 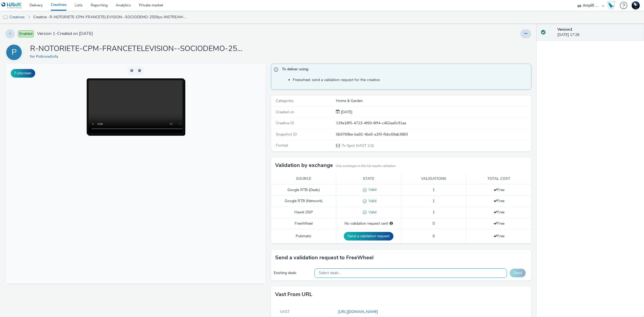 What do you see at coordinates (282, 145) in the screenshot?
I see `span: Format` at bounding box center [282, 145].